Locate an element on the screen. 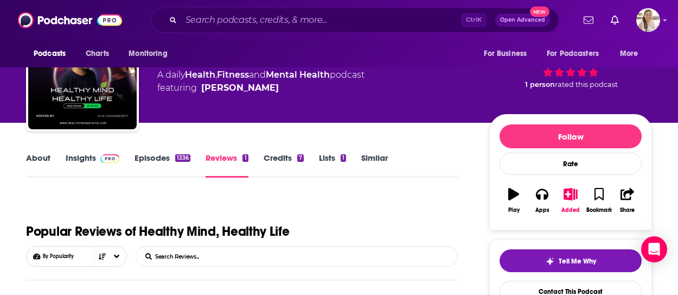  button: Choose List sort is located at coordinates (77, 256).